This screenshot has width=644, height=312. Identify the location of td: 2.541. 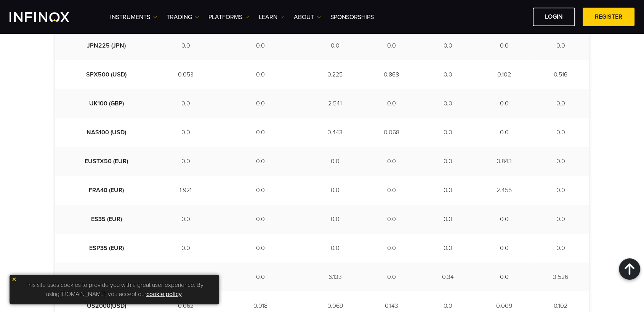
(335, 103).